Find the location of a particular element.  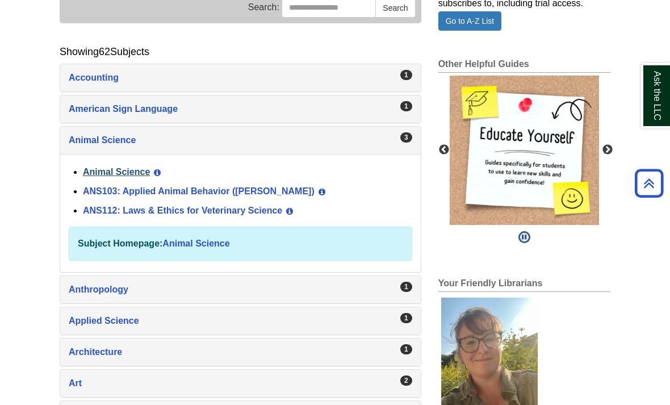

a: Applied Science is located at coordinates (240, 321).